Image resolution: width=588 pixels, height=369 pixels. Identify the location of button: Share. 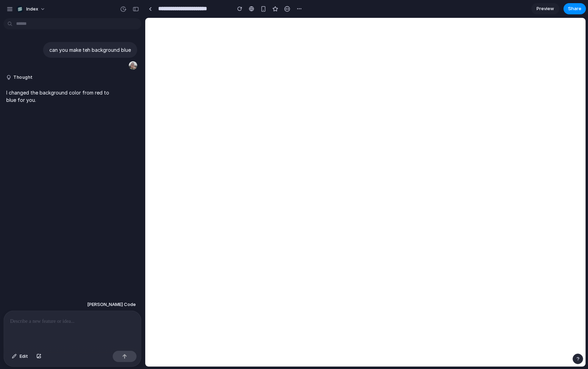
(574, 8).